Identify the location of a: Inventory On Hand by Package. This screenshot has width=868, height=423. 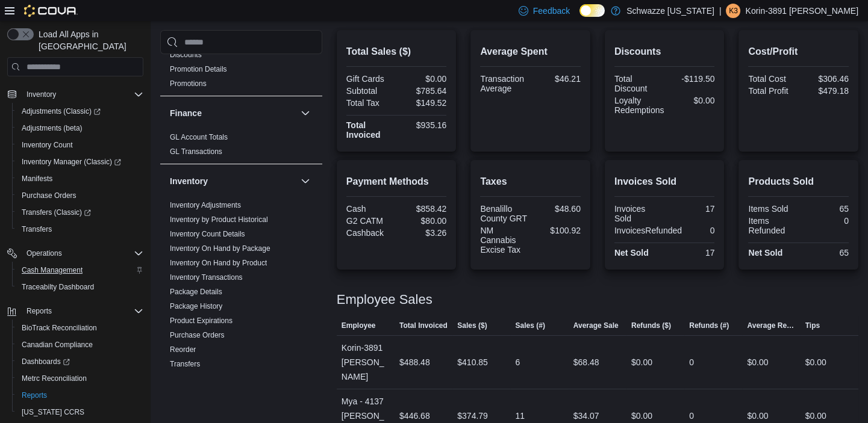
(220, 249).